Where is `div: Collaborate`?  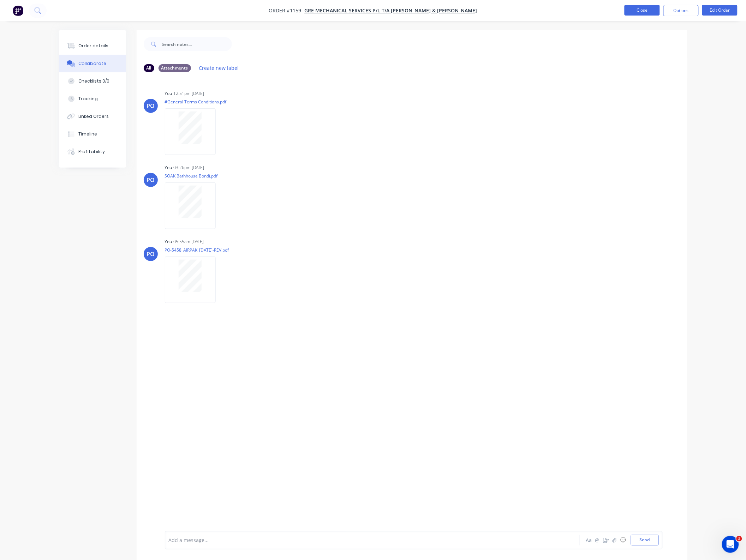
div: Collaborate is located at coordinates (92, 64).